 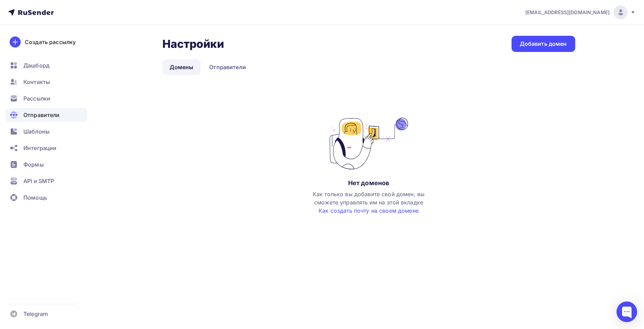 I want to click on span: Помощь, so click(x=35, y=197).